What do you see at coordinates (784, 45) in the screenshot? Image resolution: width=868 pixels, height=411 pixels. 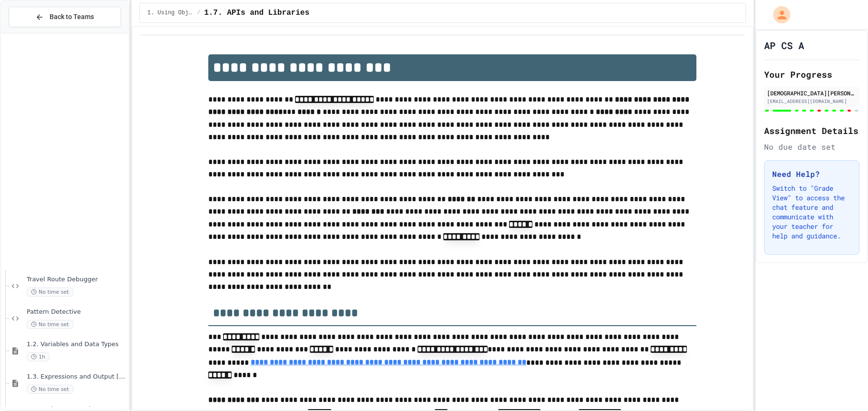 I see `h1: AP CS A` at bounding box center [784, 45].